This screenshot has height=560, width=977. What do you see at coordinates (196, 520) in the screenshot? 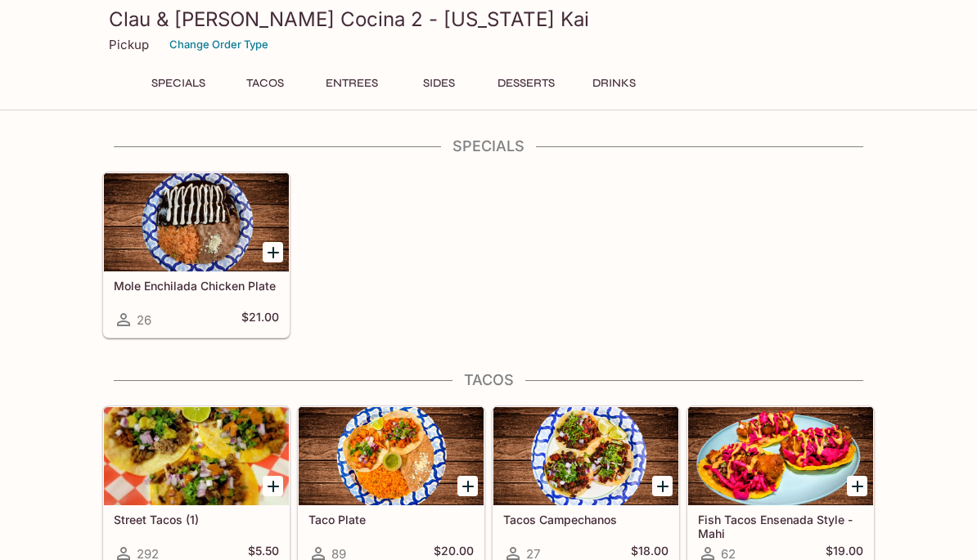
I see `h5: Street Tacos (1)` at bounding box center [196, 520].